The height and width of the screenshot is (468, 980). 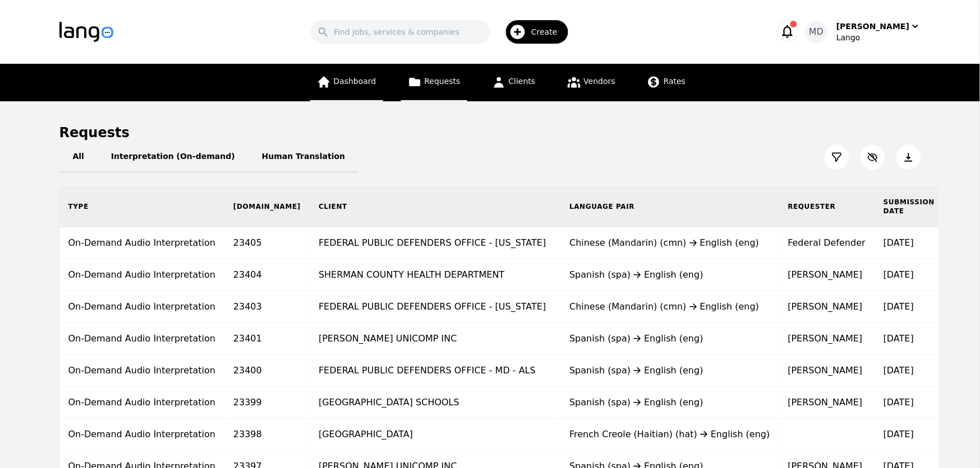 I want to click on a: Clients, so click(x=513, y=82).